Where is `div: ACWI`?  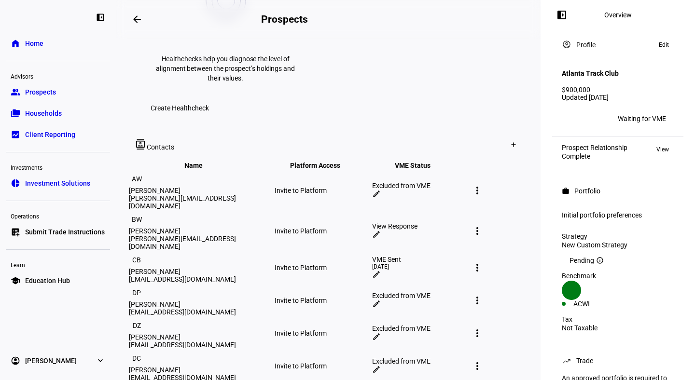 div: ACWI is located at coordinates (596, 304).